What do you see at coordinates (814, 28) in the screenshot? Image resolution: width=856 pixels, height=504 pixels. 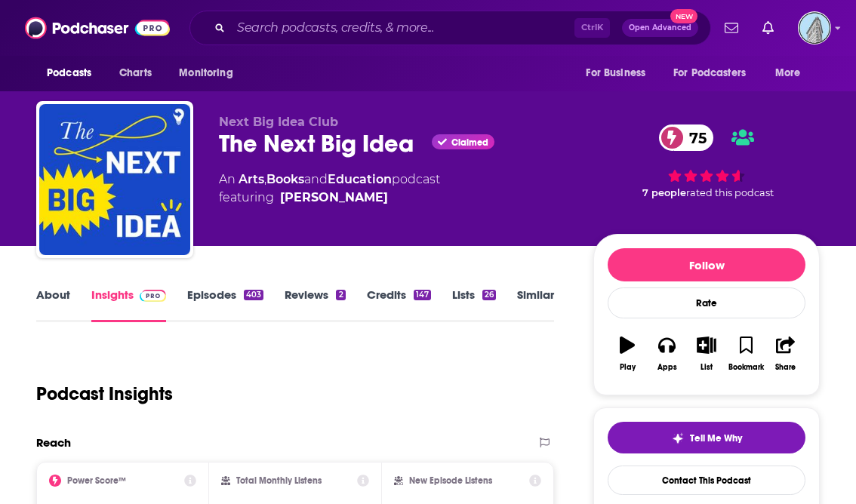 I see `button: Show profile menu` at bounding box center [814, 28].